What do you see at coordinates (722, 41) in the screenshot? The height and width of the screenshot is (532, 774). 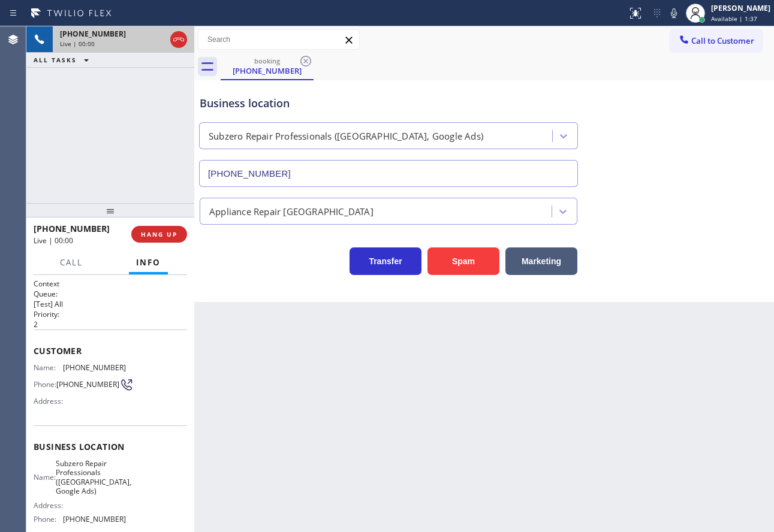 I see `span: Call to Customer` at bounding box center [722, 41].